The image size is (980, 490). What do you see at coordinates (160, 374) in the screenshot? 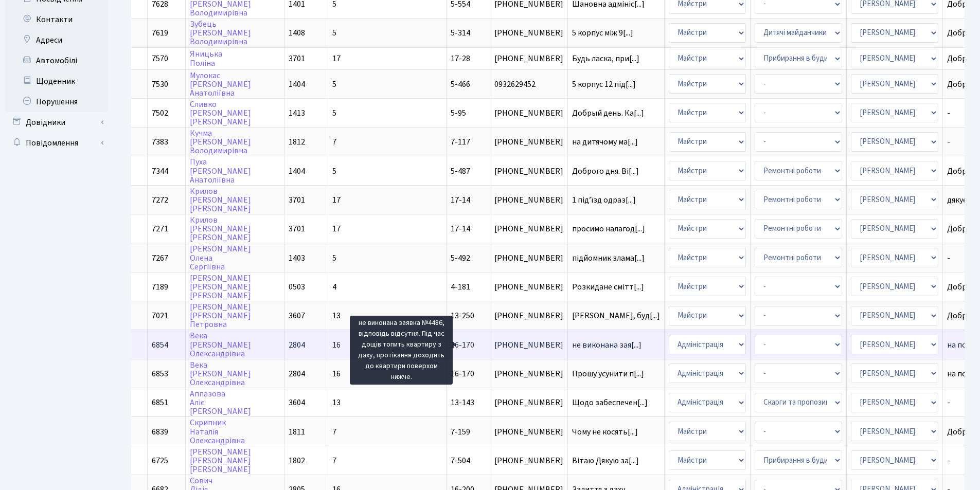
I see `span: 6853` at bounding box center [160, 374].